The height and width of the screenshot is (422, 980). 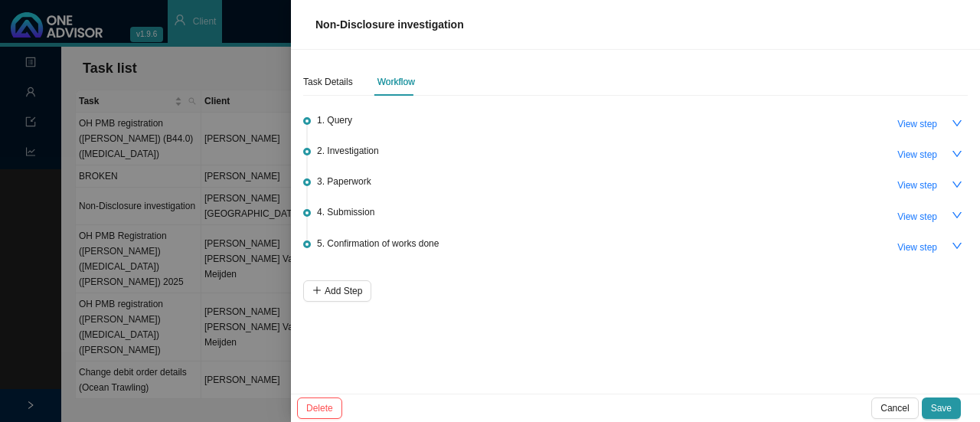 I want to click on span: Add Step, so click(x=343, y=291).